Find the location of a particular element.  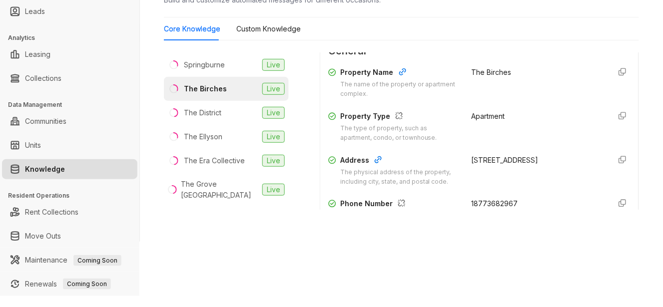

li: Renewals is located at coordinates (69, 284).